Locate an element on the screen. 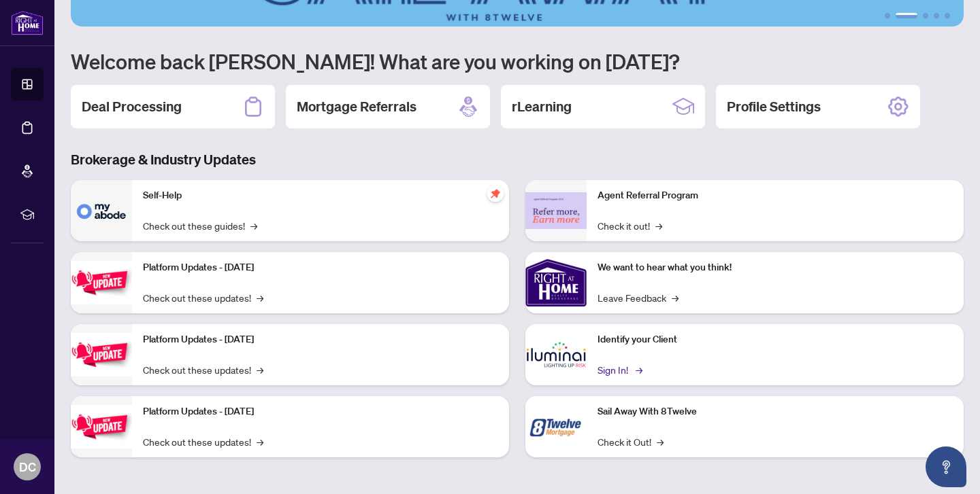 Image resolution: width=980 pixels, height=494 pixels. img: Self-Help is located at coordinates (102, 211).